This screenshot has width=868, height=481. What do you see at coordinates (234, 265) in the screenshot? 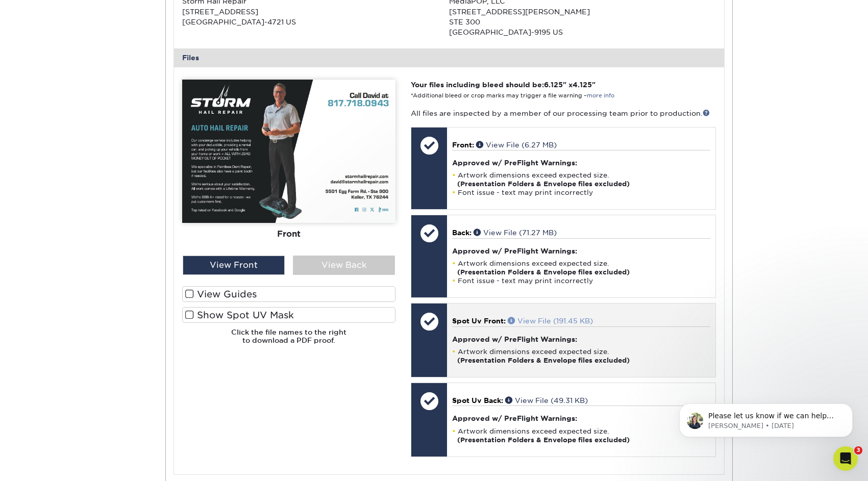
I see `div: View Front` at bounding box center [234, 265].